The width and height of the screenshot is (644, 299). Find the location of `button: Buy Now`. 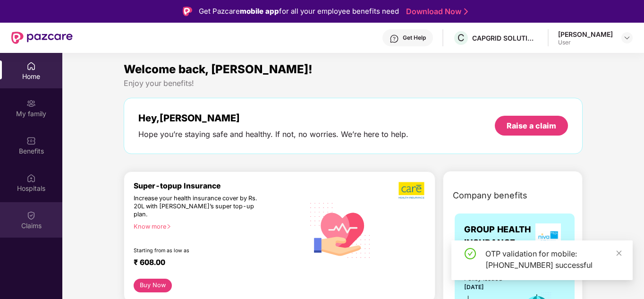

button: Buy Now is located at coordinates (152, 285).